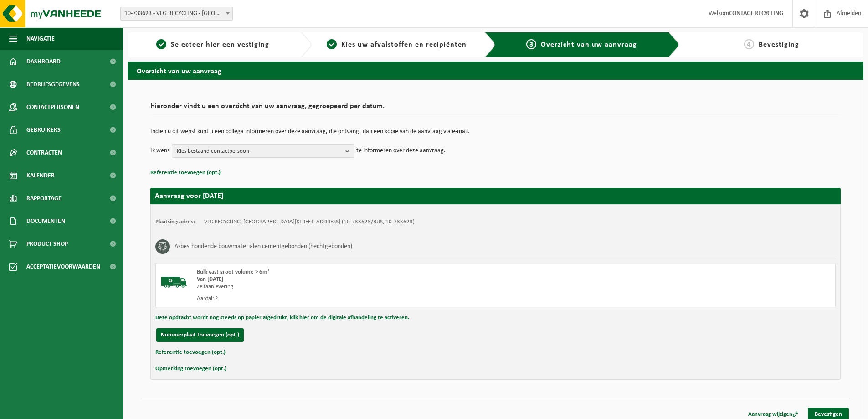 The height and width of the screenshot is (419, 868). What do you see at coordinates (44, 153) in the screenshot?
I see `span: Contracten` at bounding box center [44, 153].